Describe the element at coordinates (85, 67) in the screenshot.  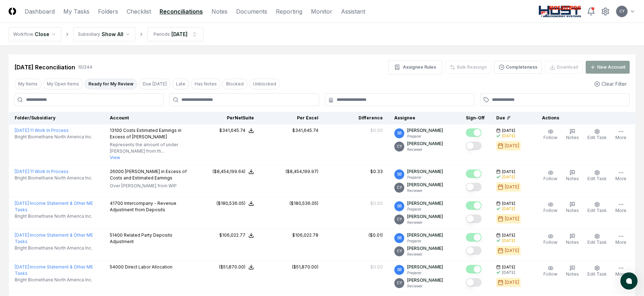
I see `div: 10 / 244` at that location.